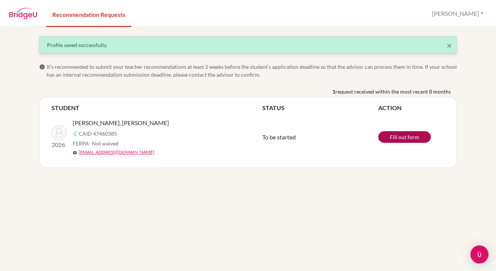 The width and height of the screenshot is (496, 271). What do you see at coordinates (76, 134) in the screenshot?
I see `img: Common App logo` at bounding box center [76, 134].